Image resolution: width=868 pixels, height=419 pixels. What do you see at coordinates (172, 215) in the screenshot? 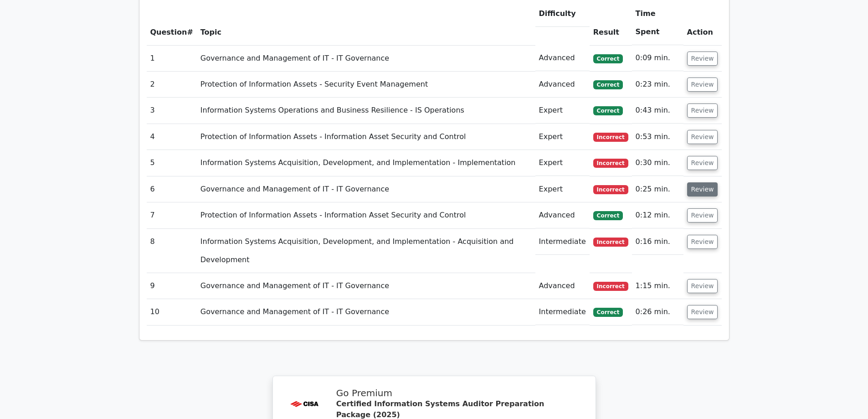
I see `td: 7` at bounding box center [172, 215].